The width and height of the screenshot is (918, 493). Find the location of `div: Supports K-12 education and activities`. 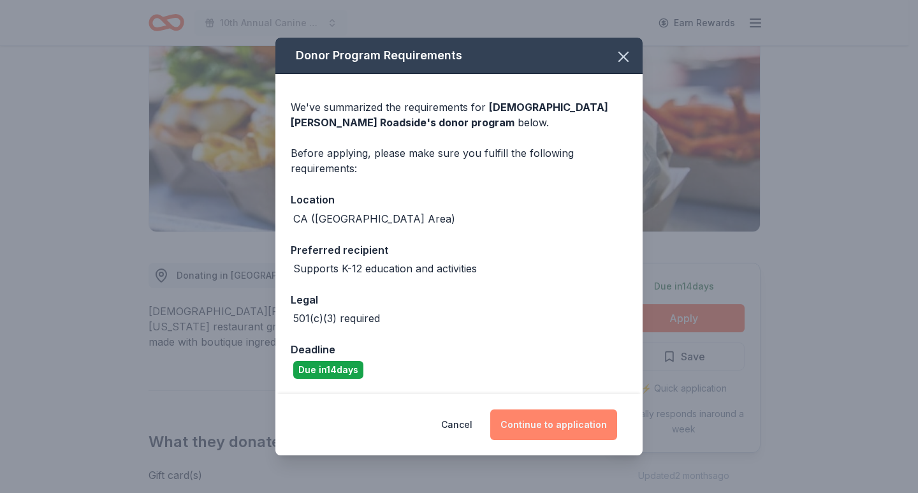

div: Supports K-12 education and activities is located at coordinates (385, 268).